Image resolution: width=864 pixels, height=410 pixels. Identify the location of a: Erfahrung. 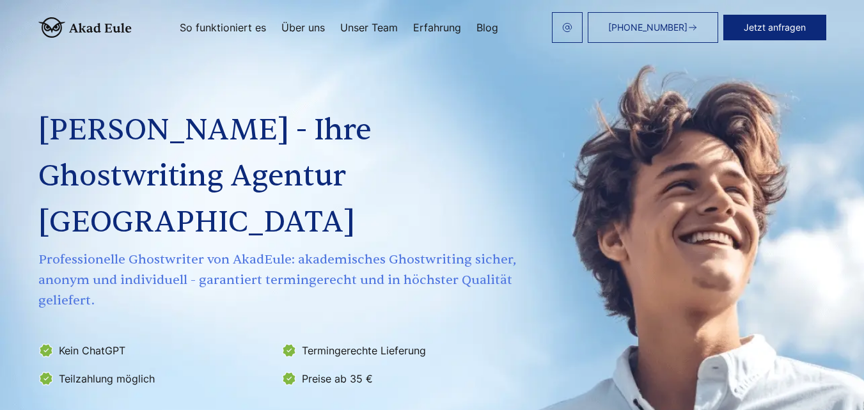
(437, 28).